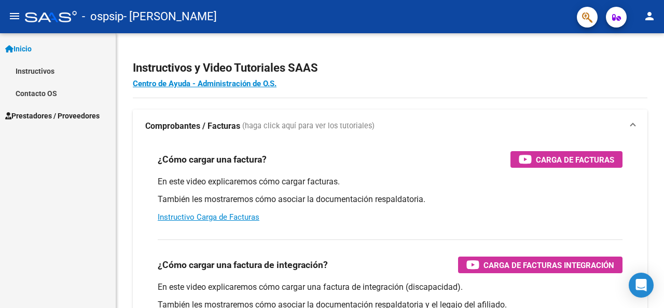 The image size is (664, 308). Describe the element at coordinates (540, 265) in the screenshot. I see `button: Carga de Facturas Integración` at that location.